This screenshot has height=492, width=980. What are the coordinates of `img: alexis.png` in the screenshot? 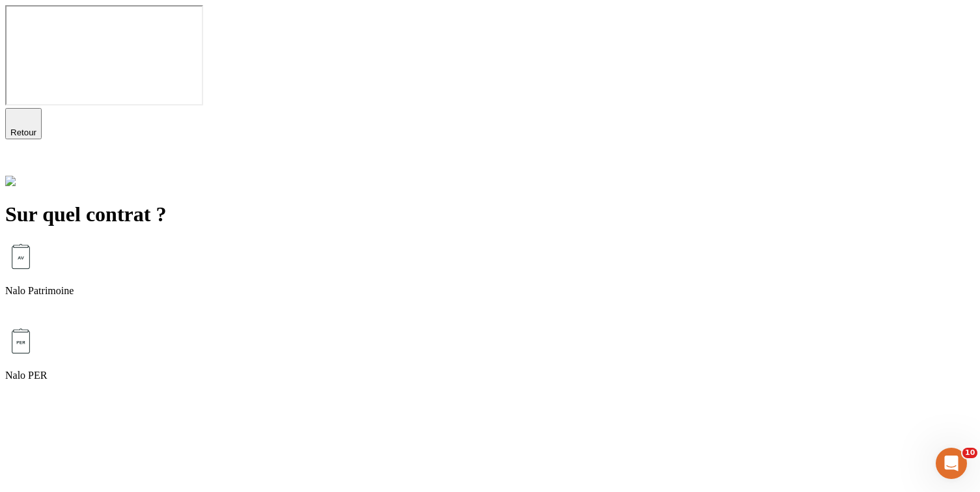 It's located at (10, 181).